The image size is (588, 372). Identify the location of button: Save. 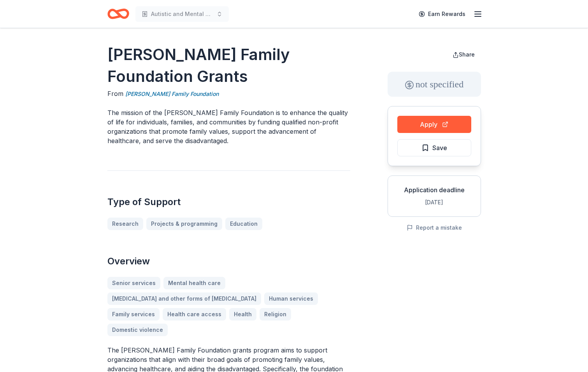
(435, 148).